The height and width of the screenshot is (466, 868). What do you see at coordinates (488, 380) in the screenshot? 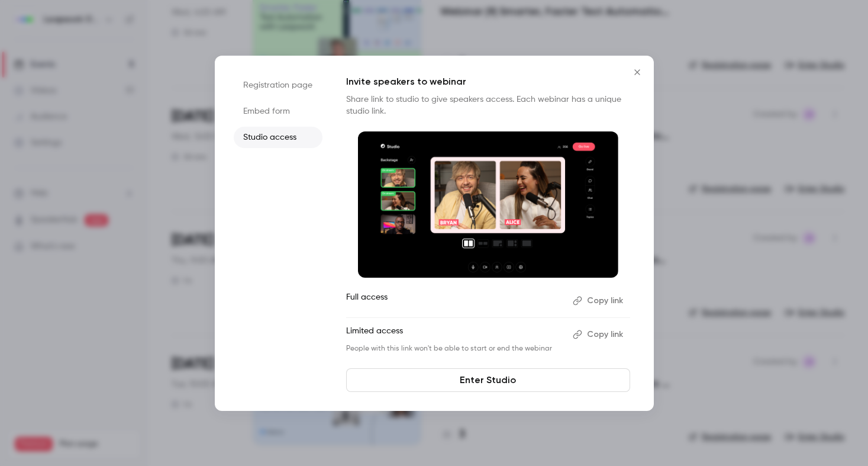
I see `a: Enter Studio` at bounding box center [488, 380].